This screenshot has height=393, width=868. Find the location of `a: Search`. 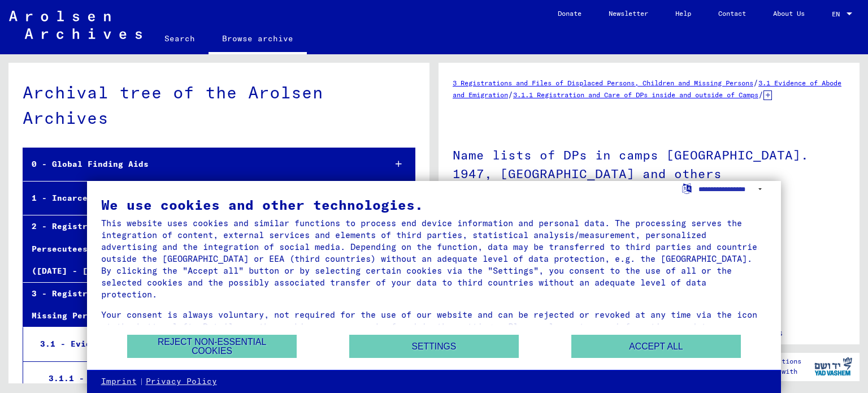

a: Search is located at coordinates (179, 38).